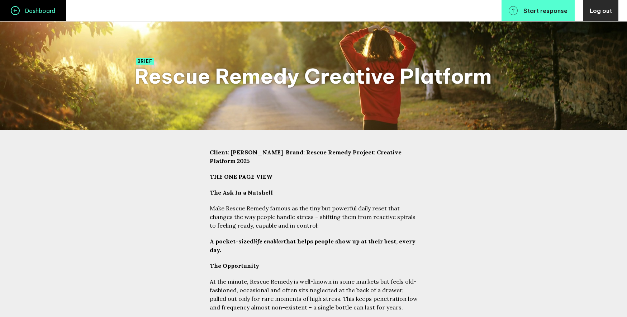  What do you see at coordinates (235, 265) in the screenshot?
I see `strong: The Opportunity` at bounding box center [235, 265].